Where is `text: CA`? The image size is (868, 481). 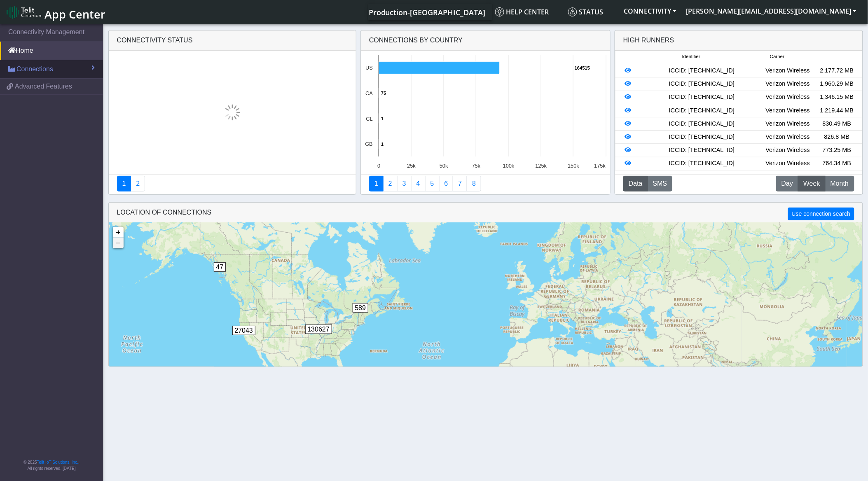
text: CA is located at coordinates (370, 93).